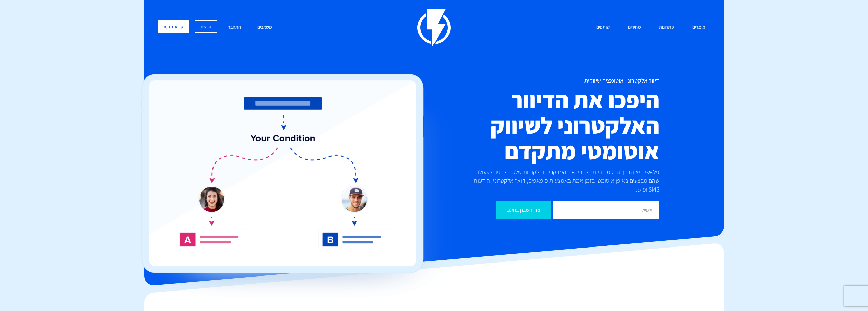  What do you see at coordinates (526, 125) in the screenshot?
I see `h2: היפכו את הדיוור האלקטרוני לשיווק אוטומטי מתקדם` at bounding box center [526, 125].